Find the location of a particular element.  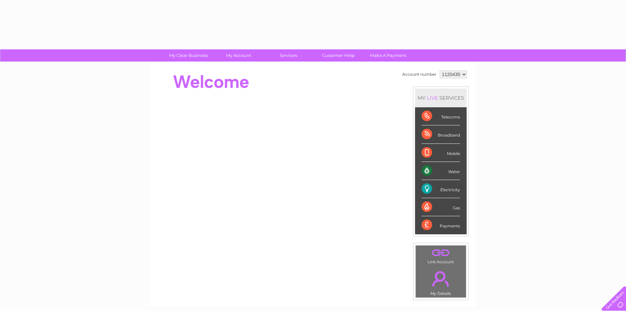

a: Make A Payment is located at coordinates (388, 55).